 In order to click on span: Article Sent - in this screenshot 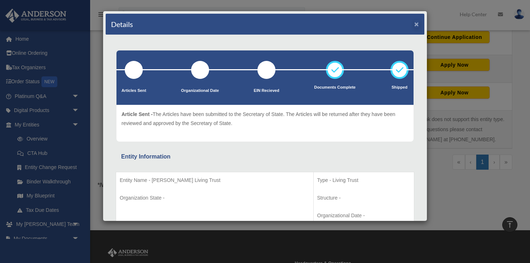, I will do `click(137, 114)`.